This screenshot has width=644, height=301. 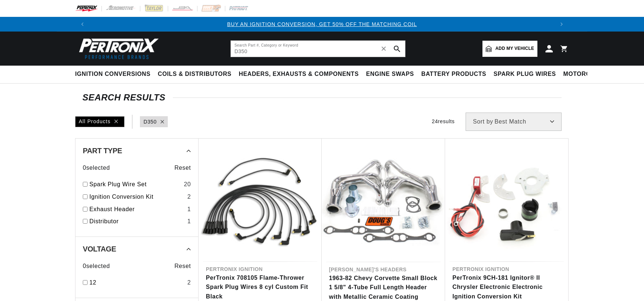 What do you see at coordinates (453, 74) in the screenshot?
I see `summary: Battery Products` at bounding box center [453, 74].